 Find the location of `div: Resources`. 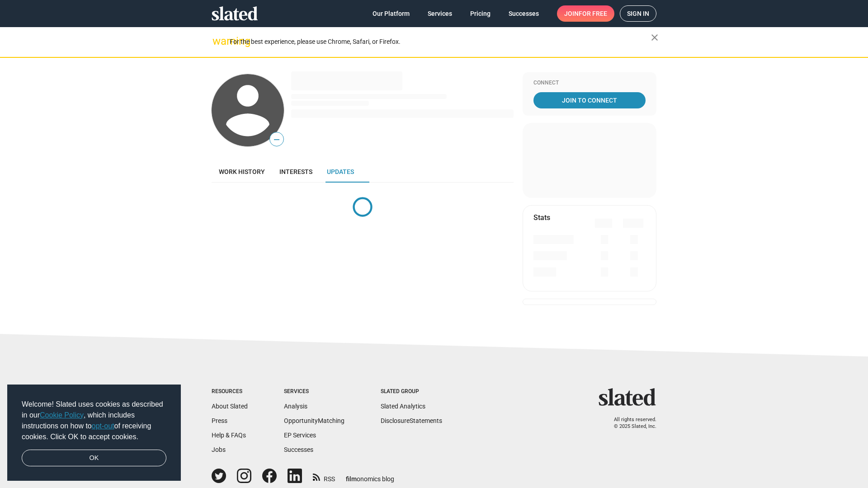

div: Resources is located at coordinates (230, 392).